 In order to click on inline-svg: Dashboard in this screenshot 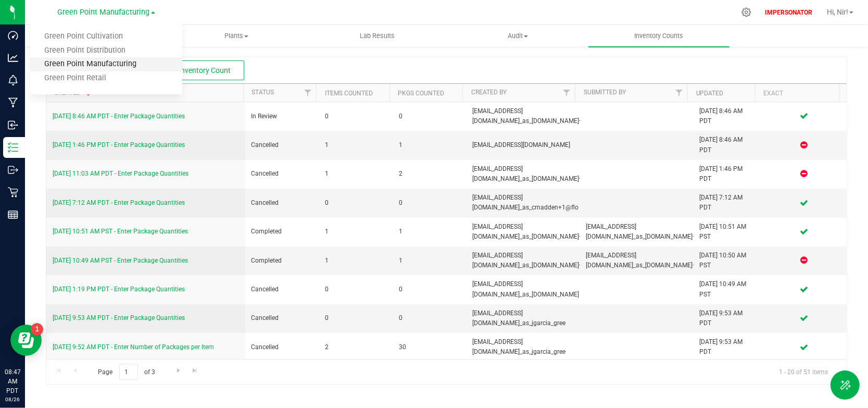, I will do `click(13, 35)`.